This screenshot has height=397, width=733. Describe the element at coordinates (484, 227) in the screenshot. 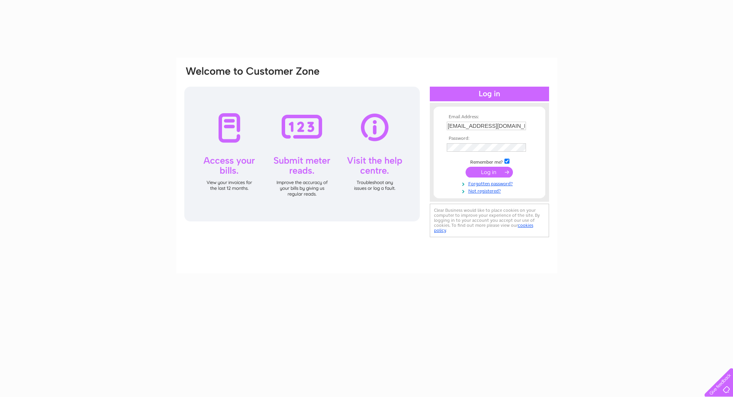

I see `a: cookies policy` at that location.